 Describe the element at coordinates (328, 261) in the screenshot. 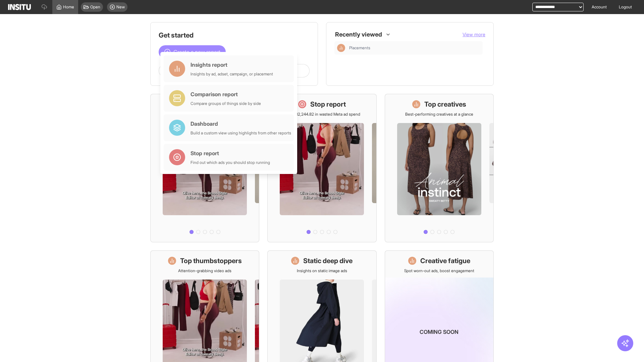

I see `h1: Static deep dive` at that location.